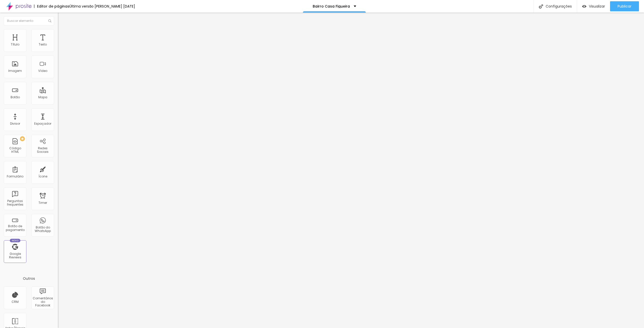  I want to click on div: Espaçador, so click(43, 124).